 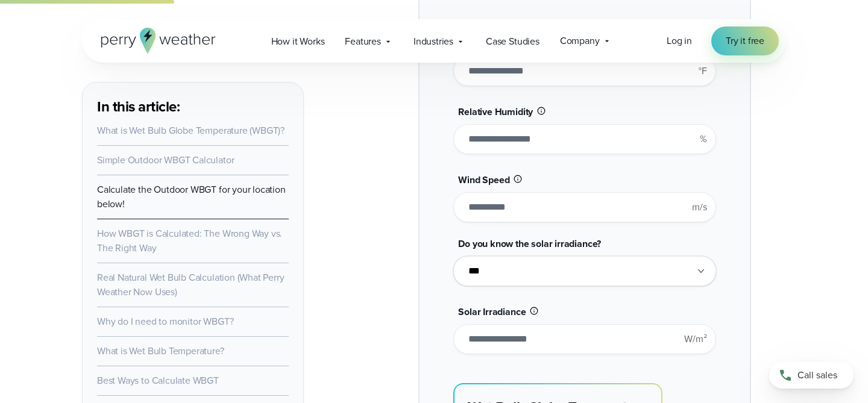 What do you see at coordinates (580, 41) in the screenshot?
I see `span: Company` at bounding box center [580, 41].